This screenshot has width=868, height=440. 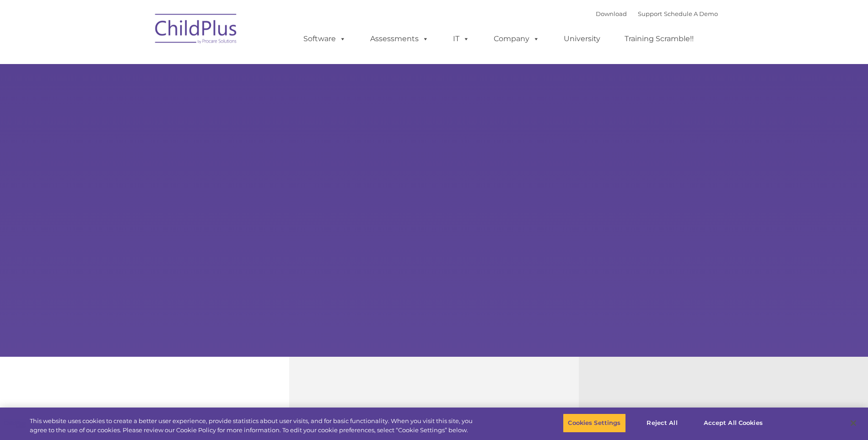 What do you see at coordinates (462, 39) in the screenshot?
I see `a: IT` at bounding box center [462, 39].